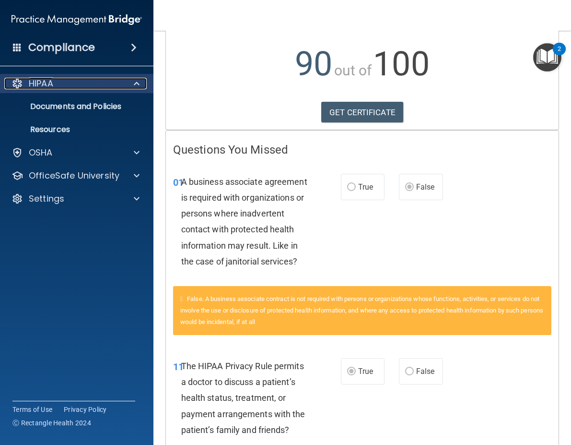  What do you see at coordinates (401, 64) in the screenshot?
I see `span: 100` at bounding box center [401, 64].